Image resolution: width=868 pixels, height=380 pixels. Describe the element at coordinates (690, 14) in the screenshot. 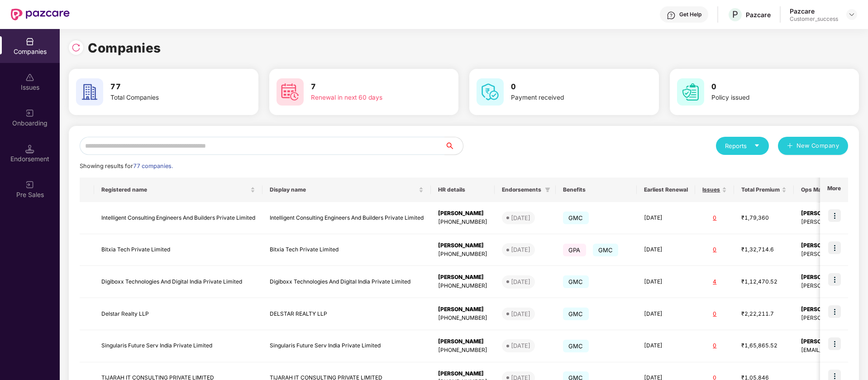

I see `div: Get Help` at that location.